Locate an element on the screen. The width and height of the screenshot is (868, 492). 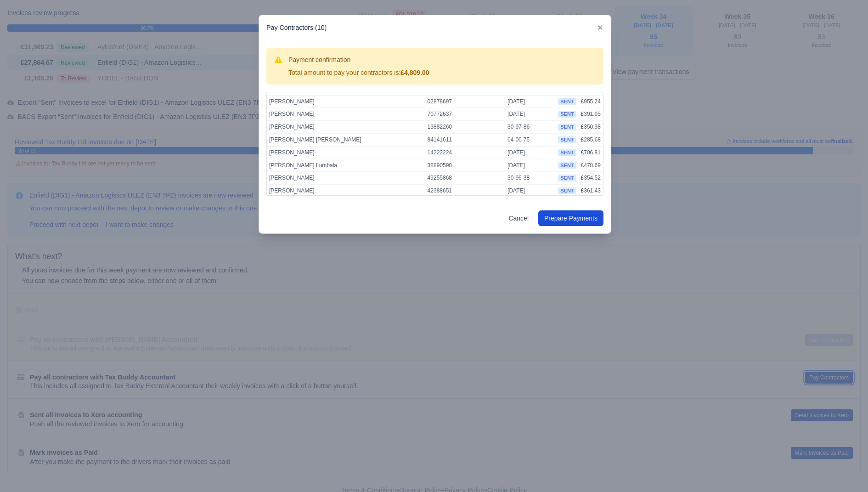
td: £350.98 is located at coordinates (591, 127).